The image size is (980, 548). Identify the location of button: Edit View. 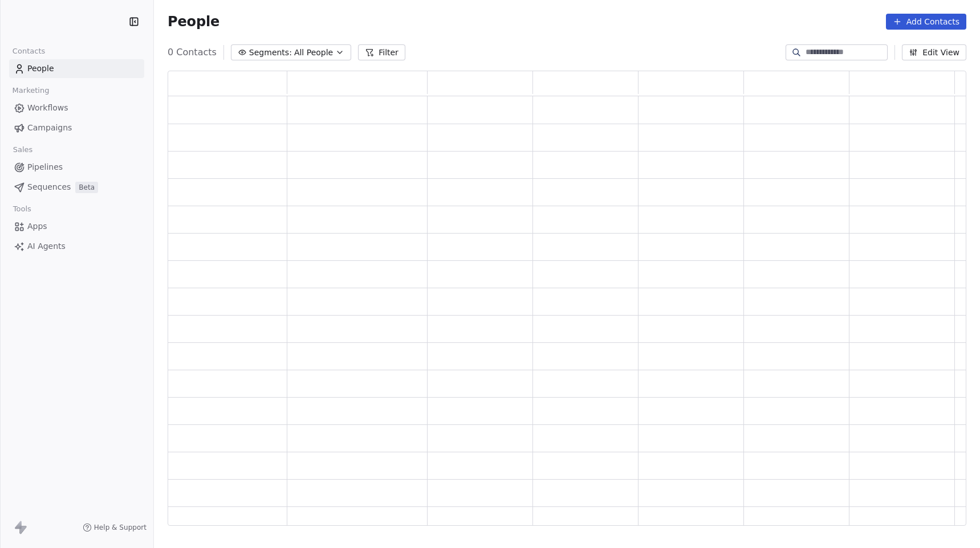
(934, 53).